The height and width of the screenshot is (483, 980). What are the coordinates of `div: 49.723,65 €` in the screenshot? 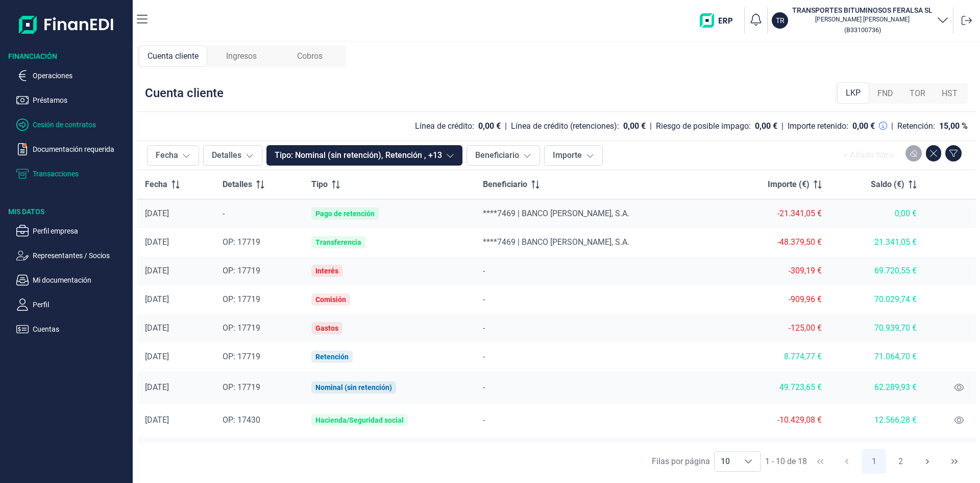 It's located at (777, 387).